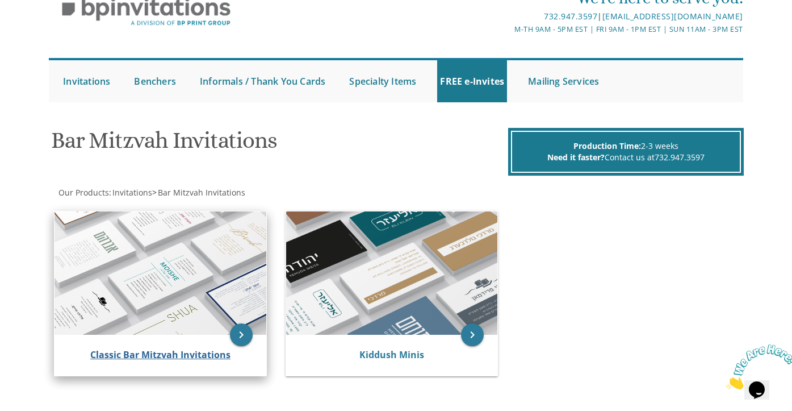  Describe the element at coordinates (512, 29) in the screenshot. I see `div: M-Th 9am - 5pm EST | Fri 9am - 1pm EST | Sun 11am - 3pm EST` at that location.